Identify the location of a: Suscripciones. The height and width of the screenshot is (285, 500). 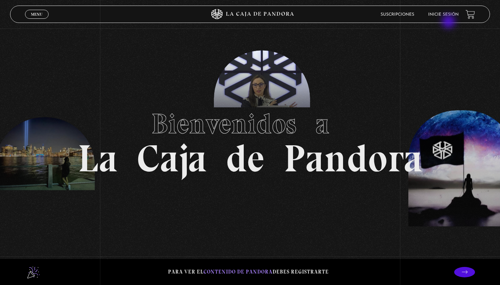
(397, 15).